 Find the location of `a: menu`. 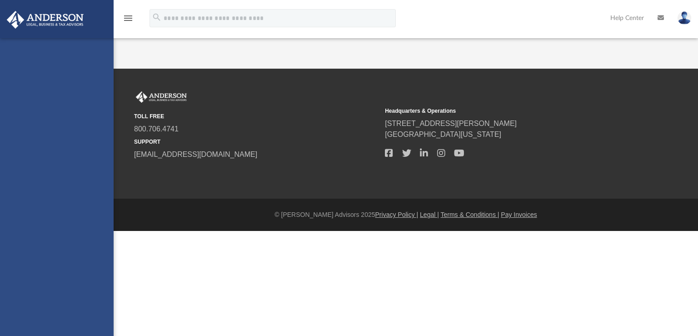

a: menu is located at coordinates (128, 20).